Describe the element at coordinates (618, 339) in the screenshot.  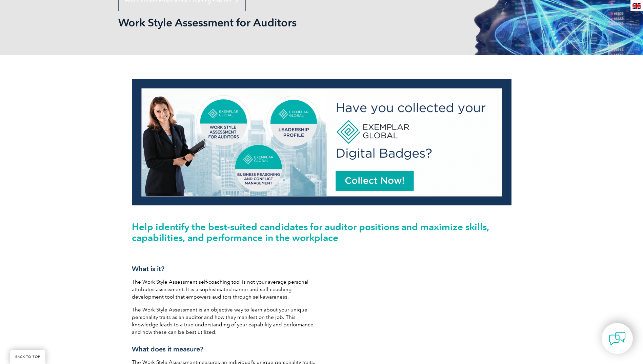
I see `img: contact-chat.png` at that location.